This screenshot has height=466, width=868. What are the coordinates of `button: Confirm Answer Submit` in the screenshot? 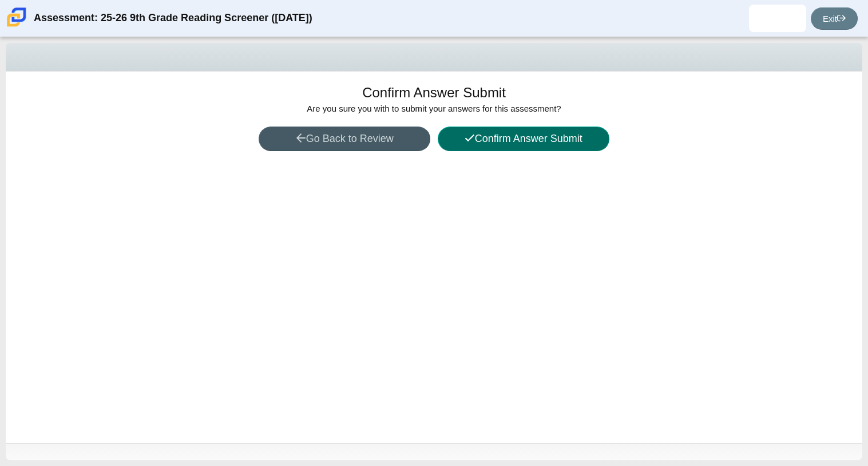 It's located at (523, 138).